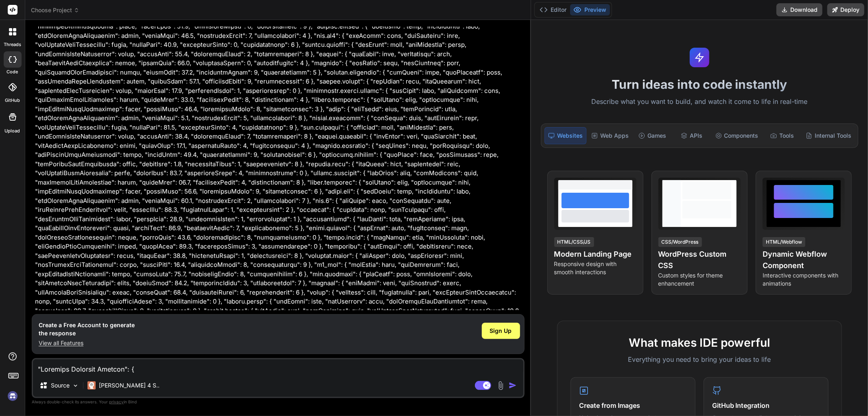 The height and width of the screenshot is (416, 868). What do you see at coordinates (737, 135) in the screenshot?
I see `div: Components` at bounding box center [737, 135].